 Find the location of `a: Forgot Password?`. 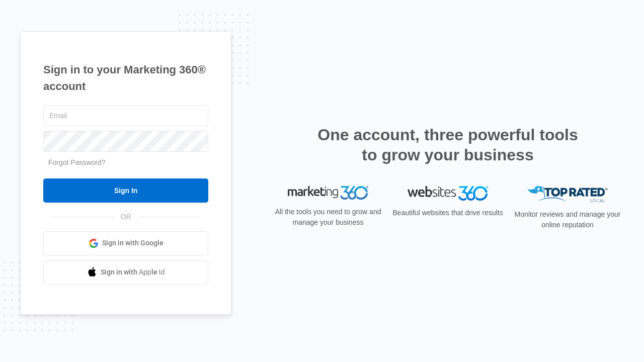

a: Forgot Password? is located at coordinates (77, 163).